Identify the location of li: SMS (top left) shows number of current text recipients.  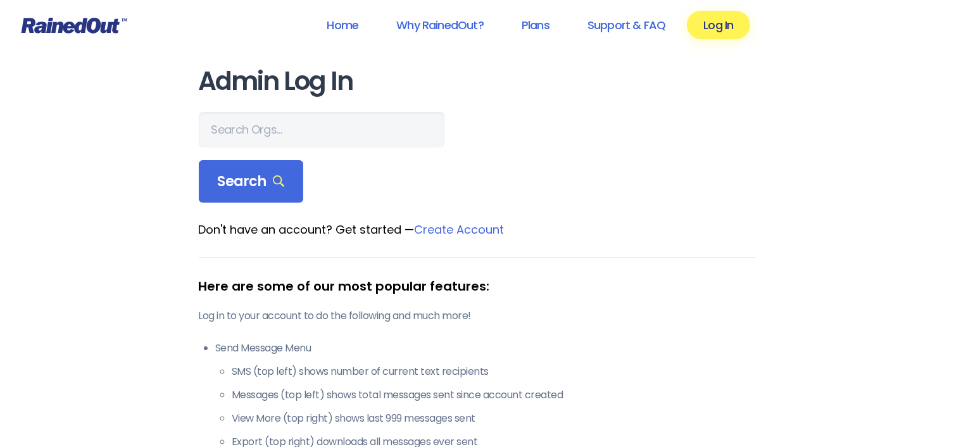
(494, 371).